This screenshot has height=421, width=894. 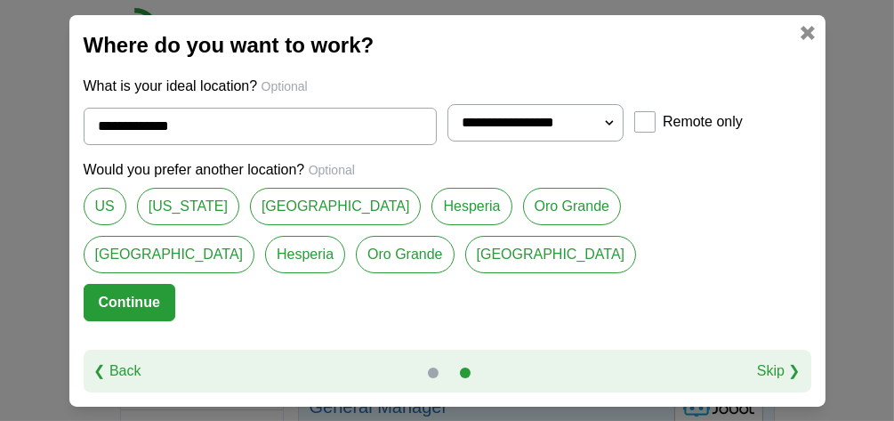 What do you see at coordinates (129, 302) in the screenshot?
I see `button: Continue` at bounding box center [129, 302].